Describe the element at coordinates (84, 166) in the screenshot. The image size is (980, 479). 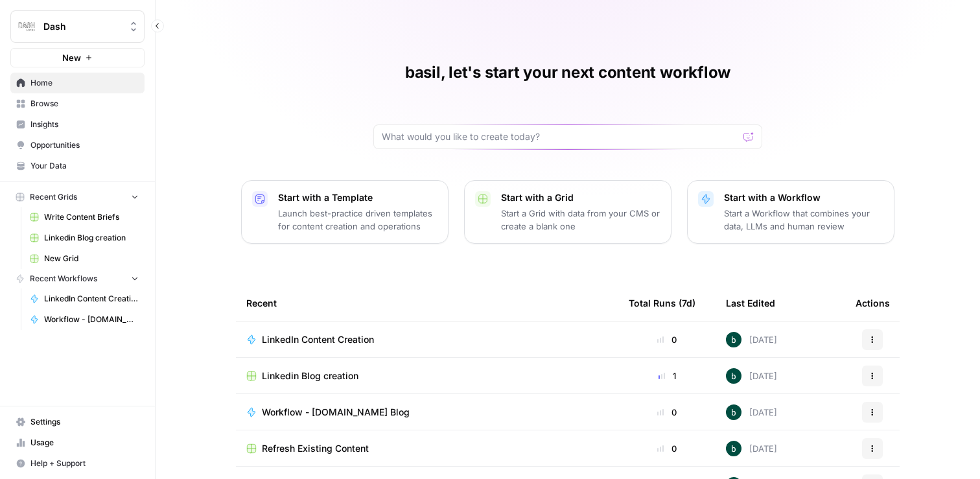
I see `span: Your Data` at that location.